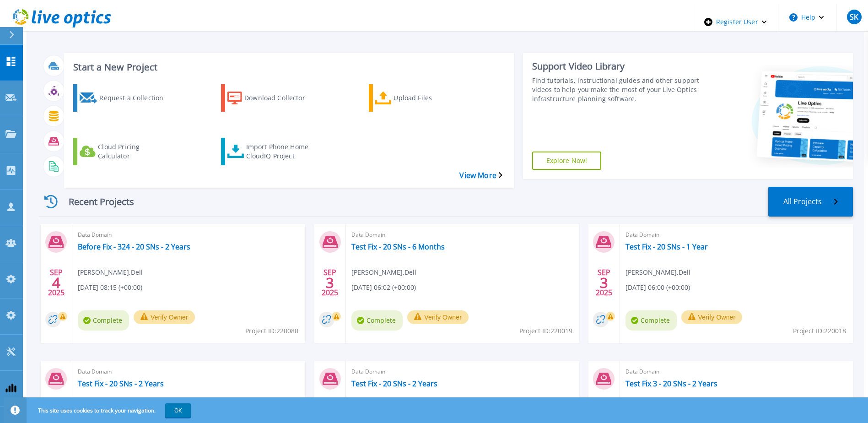  What do you see at coordinates (128, 98) in the screenshot?
I see `a: Request a Collection` at bounding box center [128, 98].